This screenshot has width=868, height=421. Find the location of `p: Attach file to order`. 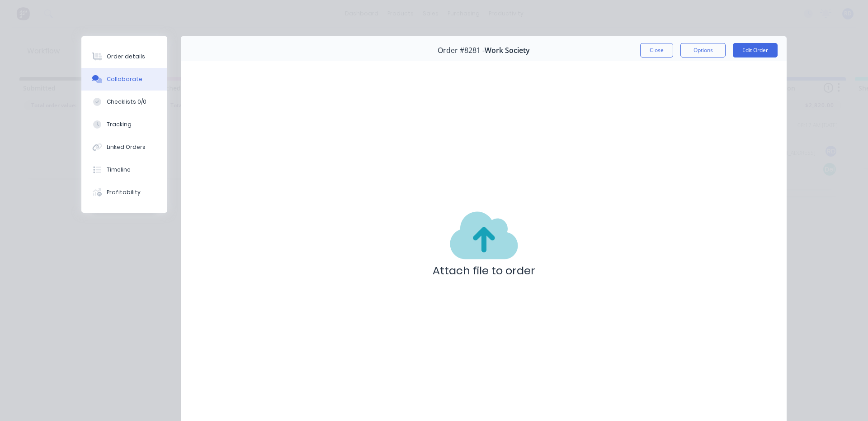

p: Attach file to order is located at coordinates (484, 271).